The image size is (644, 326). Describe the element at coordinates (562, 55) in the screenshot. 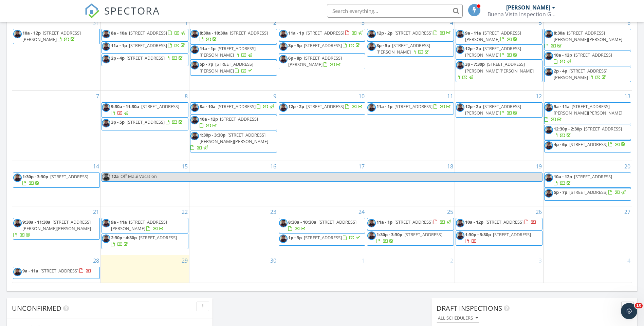

I see `span: 10a - 12p` at that location.